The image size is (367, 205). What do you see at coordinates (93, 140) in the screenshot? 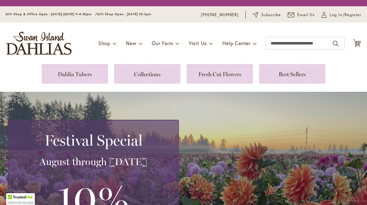
I see `h2: Festival Special` at bounding box center [93, 140].